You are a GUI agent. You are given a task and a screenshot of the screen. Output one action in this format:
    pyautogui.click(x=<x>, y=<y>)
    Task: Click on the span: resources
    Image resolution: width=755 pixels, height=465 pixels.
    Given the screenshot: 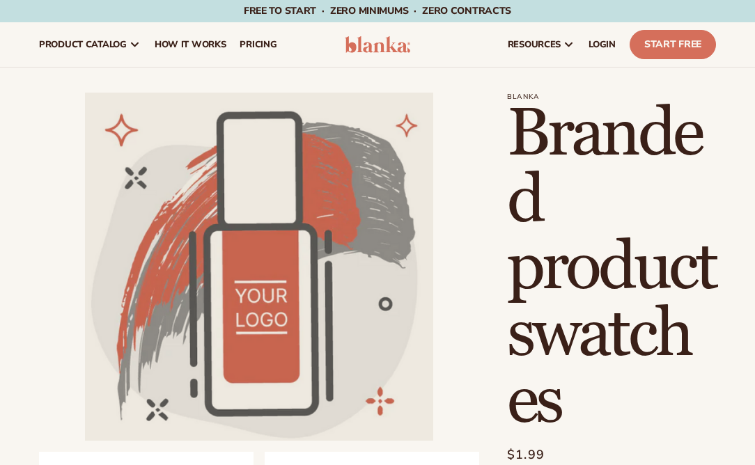 What is the action you would take?
    pyautogui.click(x=534, y=45)
    